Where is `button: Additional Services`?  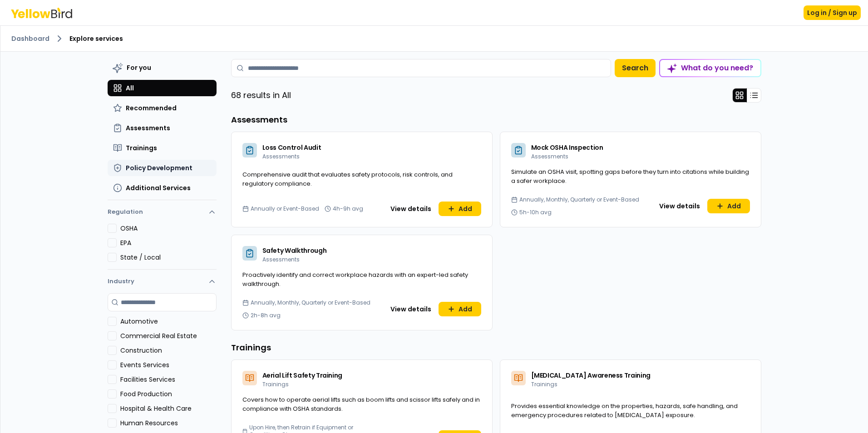 button: Additional Services is located at coordinates (162, 188).